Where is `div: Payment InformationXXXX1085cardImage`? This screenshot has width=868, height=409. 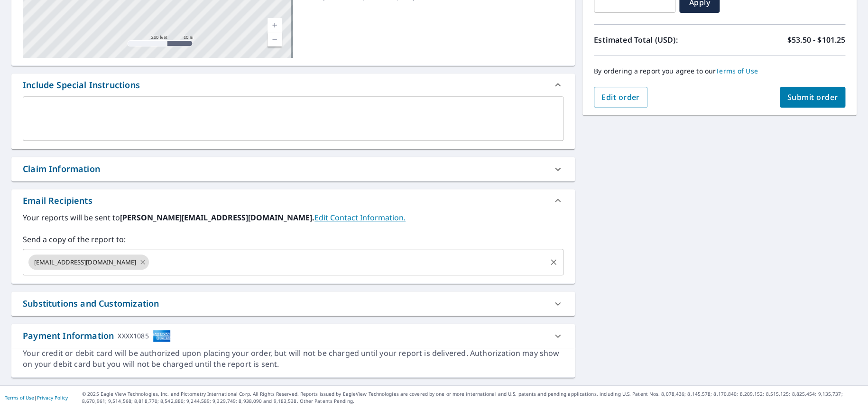
div: Payment InformationXXXX1085cardImage is located at coordinates (293, 336).